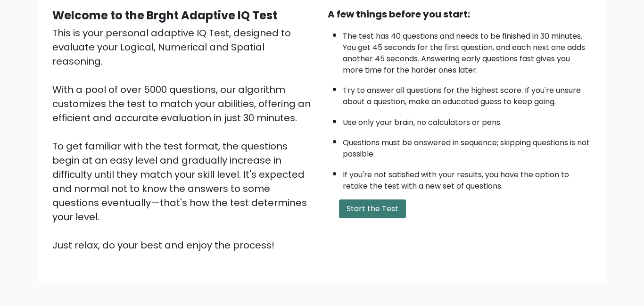  Describe the element at coordinates (468, 178) in the screenshot. I see `li: If you're not satisfied with your results, you have the option to retake the test with a new set ...` at that location.